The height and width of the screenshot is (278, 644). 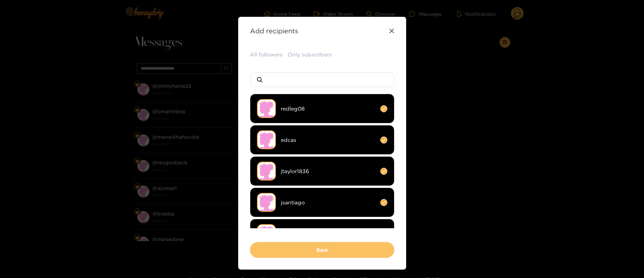 What do you see at coordinates (266, 54) in the screenshot?
I see `button: All followers` at bounding box center [266, 54].